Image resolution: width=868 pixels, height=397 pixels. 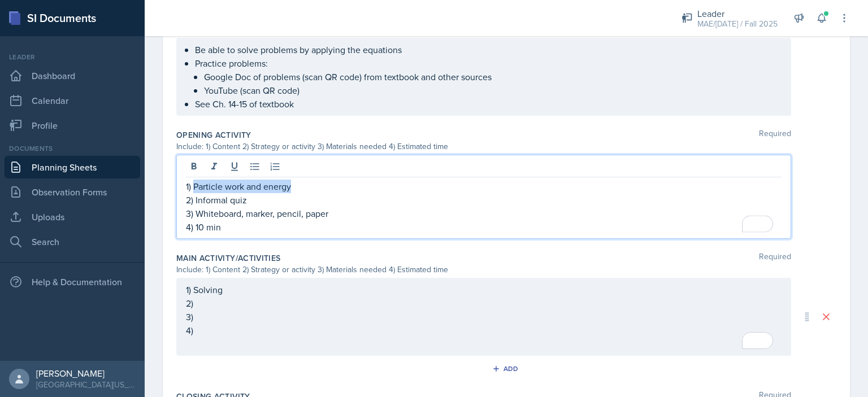 What do you see at coordinates (506, 369) in the screenshot?
I see `div: Add` at bounding box center [506, 369].